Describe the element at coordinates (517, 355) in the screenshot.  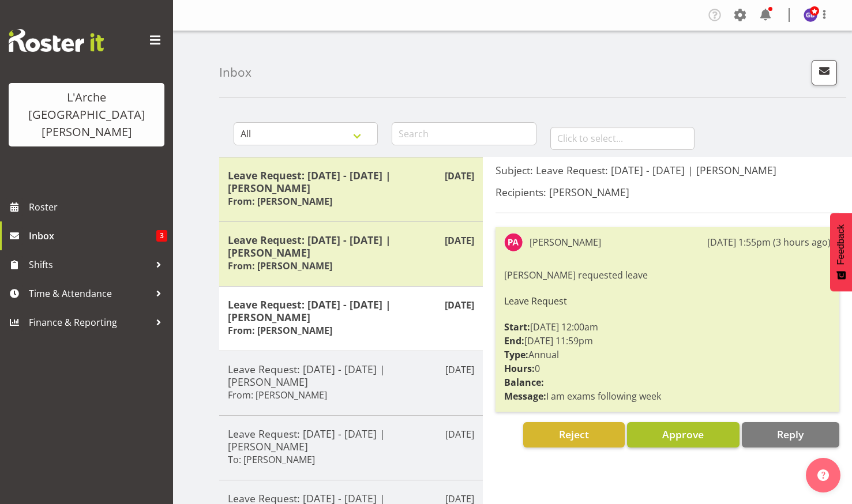
I see `strong: Type:` at that location.